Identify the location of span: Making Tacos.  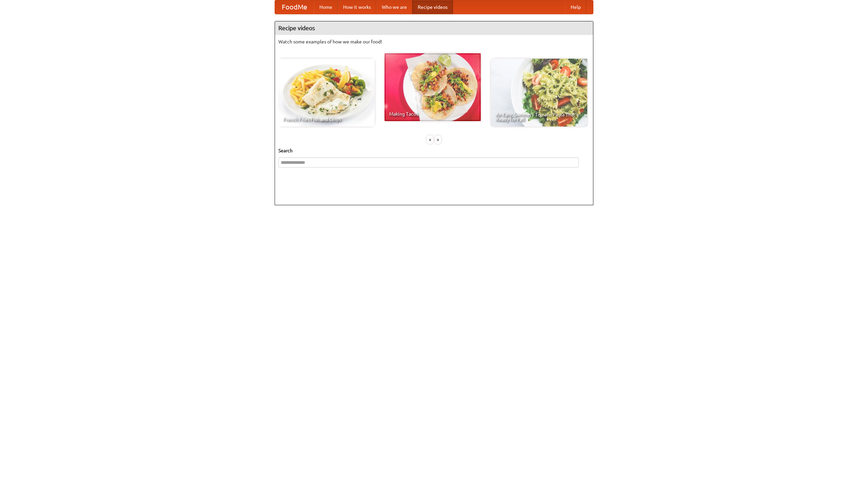
(433, 114).